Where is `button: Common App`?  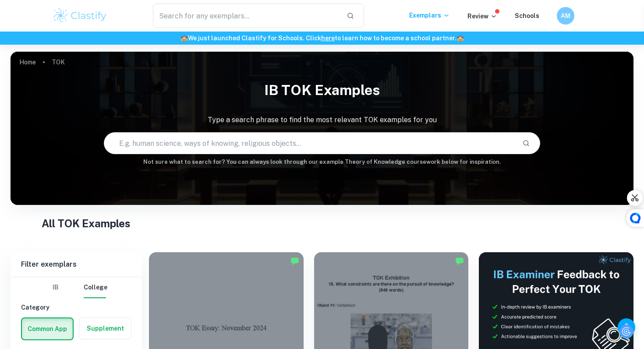 button: Common App is located at coordinates (47, 329).